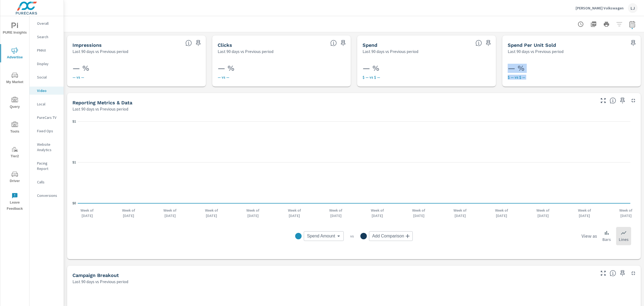  Describe the element at coordinates (15, 115) in the screenshot. I see `div: nav menu` at that location.